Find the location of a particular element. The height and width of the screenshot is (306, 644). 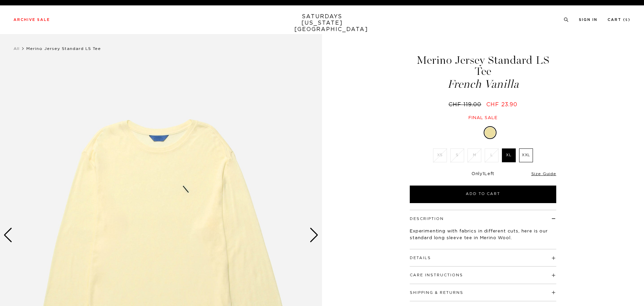

button: Shipping & Returns is located at coordinates (436, 293).